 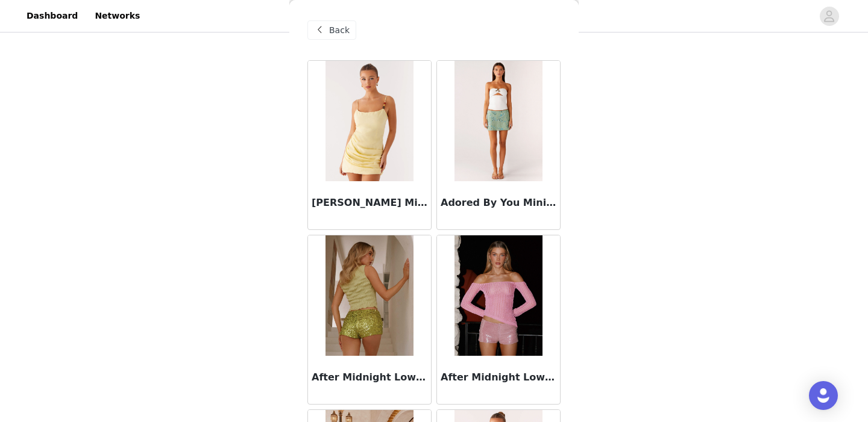 What do you see at coordinates (498, 295) in the screenshot?
I see `img: After Midnight Low Rise Sequin Mini Shorts - Pink` at bounding box center [498, 295].